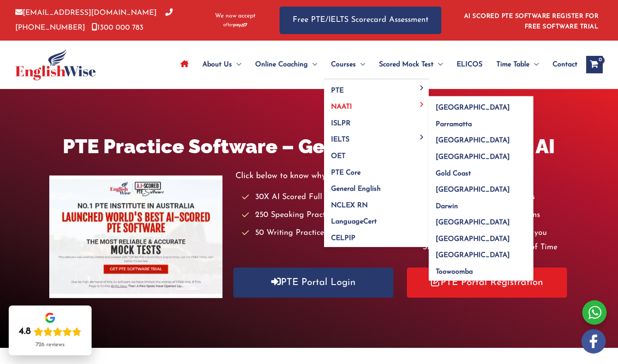 This screenshot has height=364, width=618. What do you see at coordinates (50, 345) in the screenshot?
I see `div: 726 reviews` at bounding box center [50, 345].